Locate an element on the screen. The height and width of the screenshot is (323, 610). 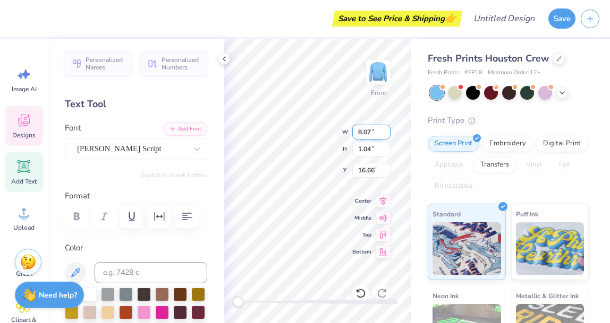
span: Puff Ink is located at coordinates (527, 214).